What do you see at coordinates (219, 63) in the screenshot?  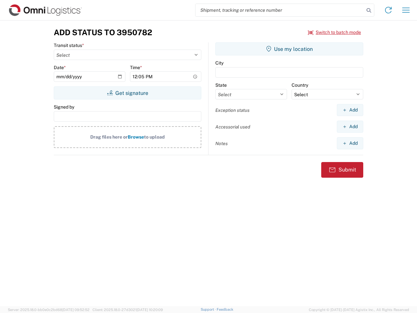 I see `label: City` at bounding box center [219, 63].